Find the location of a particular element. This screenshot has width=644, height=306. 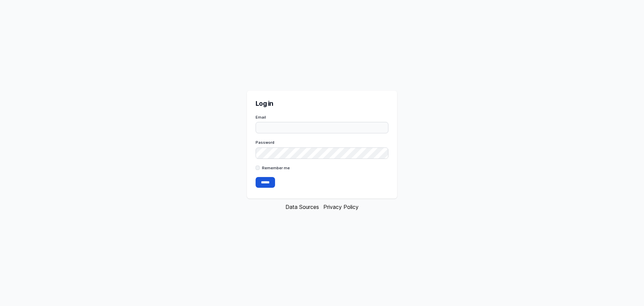

label: Email is located at coordinates (322, 117).